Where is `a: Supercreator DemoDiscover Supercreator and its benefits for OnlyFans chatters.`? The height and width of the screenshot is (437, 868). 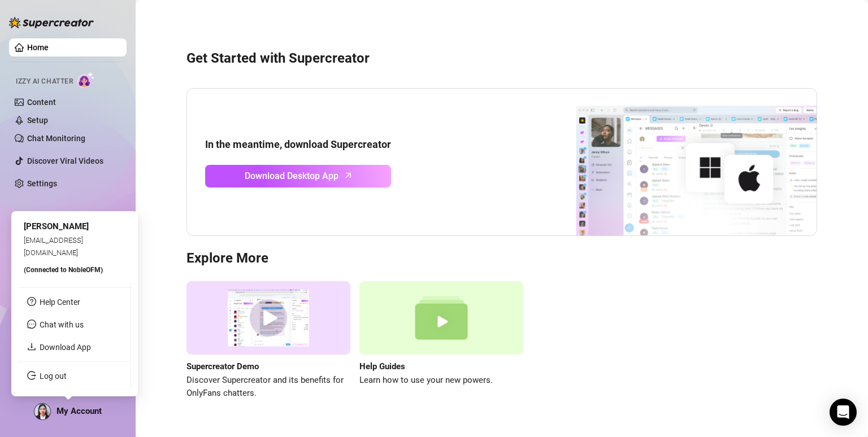 a: Supercreator DemoDiscover Supercreator and its benefits for OnlyFans chatters. is located at coordinates (269, 340).